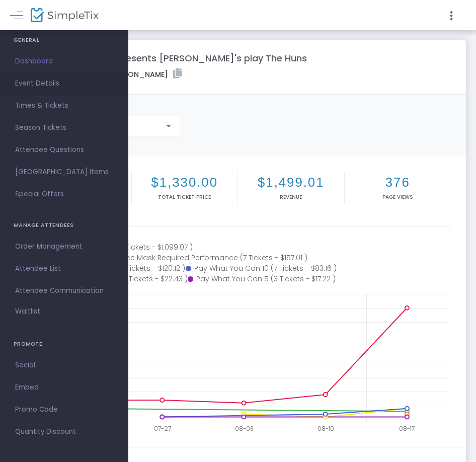 The width and height of the screenshot is (476, 462). I want to click on h2: $1,499.01, so click(291, 182).